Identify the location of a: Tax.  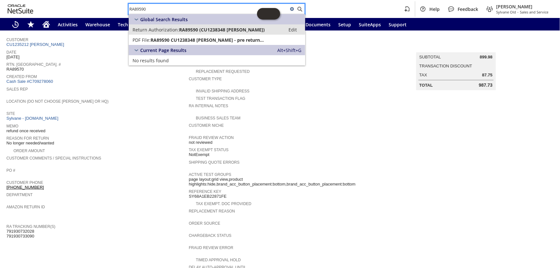
(423, 75).